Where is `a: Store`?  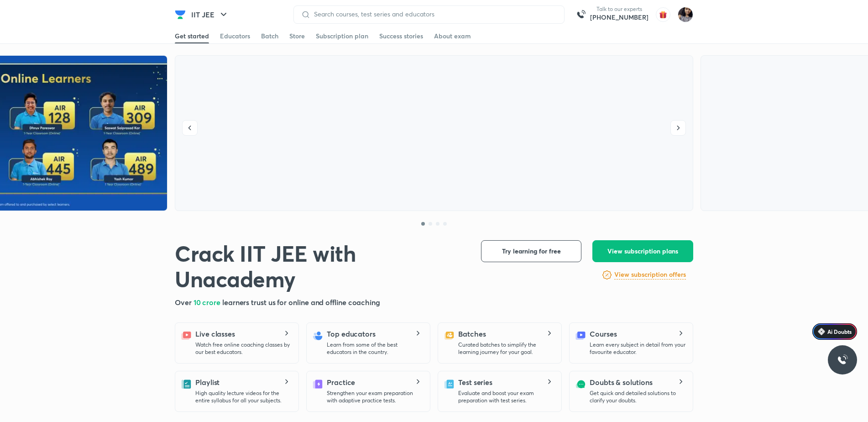 a: Store is located at coordinates (297, 36).